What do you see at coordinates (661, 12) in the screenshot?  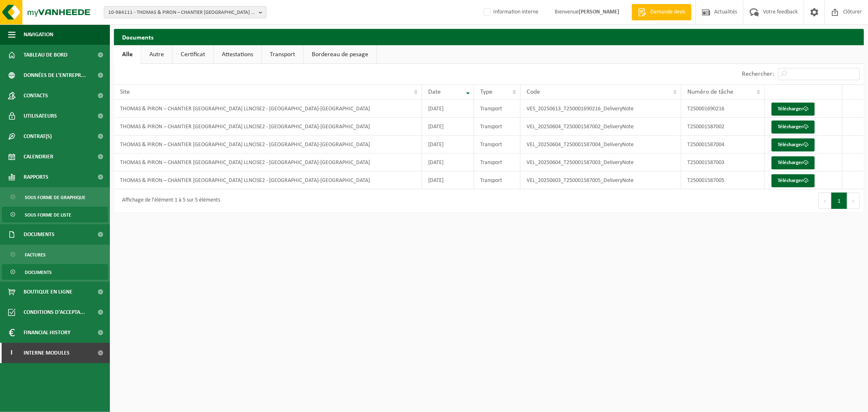 I see `a: Demande devis` at bounding box center [661, 12].